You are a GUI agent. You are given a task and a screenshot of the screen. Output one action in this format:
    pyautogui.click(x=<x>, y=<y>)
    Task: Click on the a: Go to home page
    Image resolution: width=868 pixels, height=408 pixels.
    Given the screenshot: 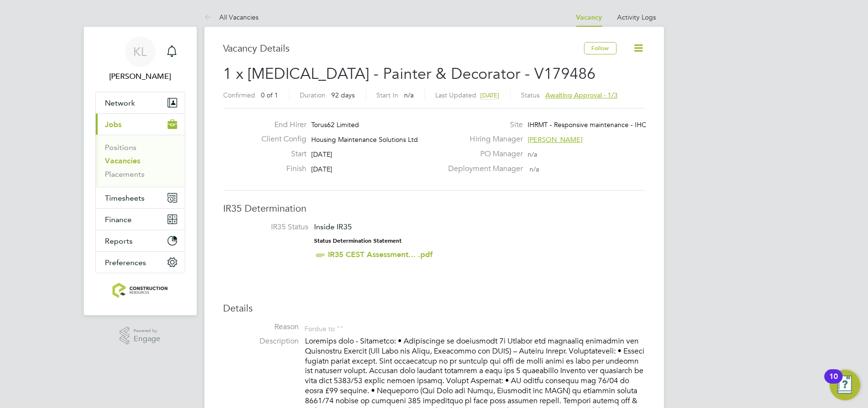 What is the action you would take?
    pyautogui.click(x=140, y=290)
    